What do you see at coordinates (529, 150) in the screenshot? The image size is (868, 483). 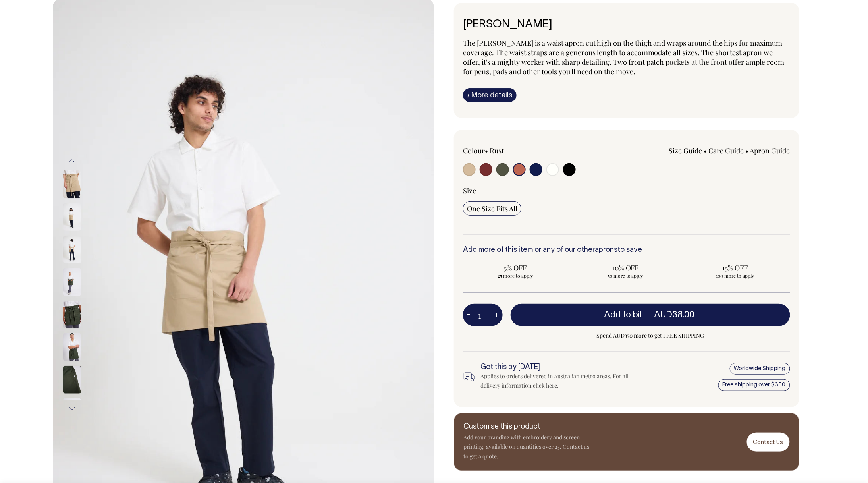 I see `div: Colour` at bounding box center [529, 150].